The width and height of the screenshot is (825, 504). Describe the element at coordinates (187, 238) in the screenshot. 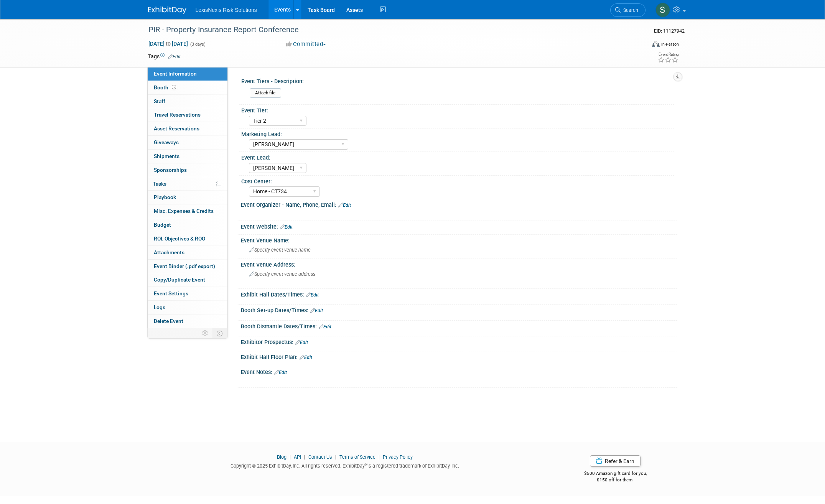

I see `a: ROI, Objectives & ROO` at that location.